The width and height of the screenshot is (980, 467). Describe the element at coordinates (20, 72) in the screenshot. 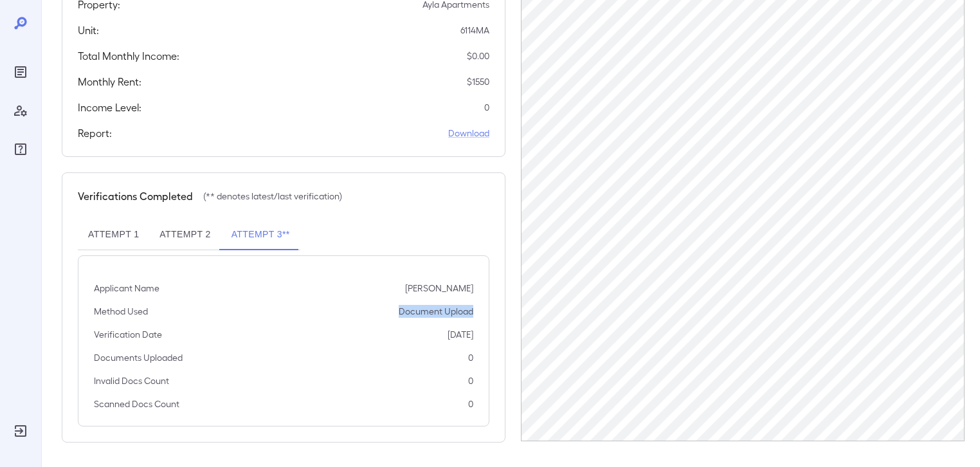

I see `div: Reports` at that location.